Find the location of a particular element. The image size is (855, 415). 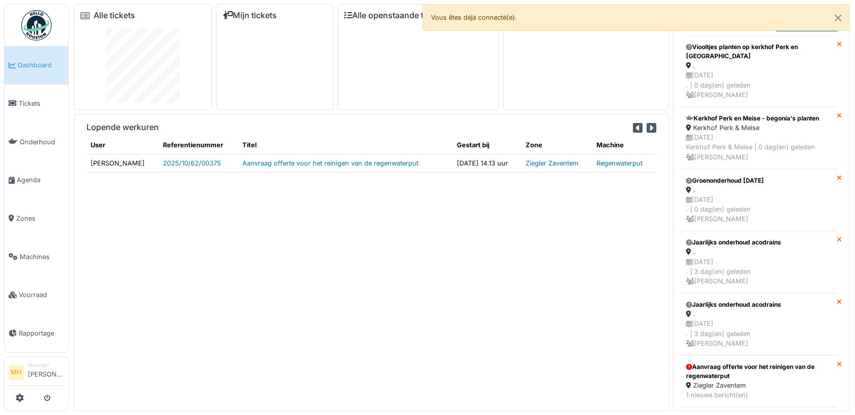

th: Titel is located at coordinates (346, 145).